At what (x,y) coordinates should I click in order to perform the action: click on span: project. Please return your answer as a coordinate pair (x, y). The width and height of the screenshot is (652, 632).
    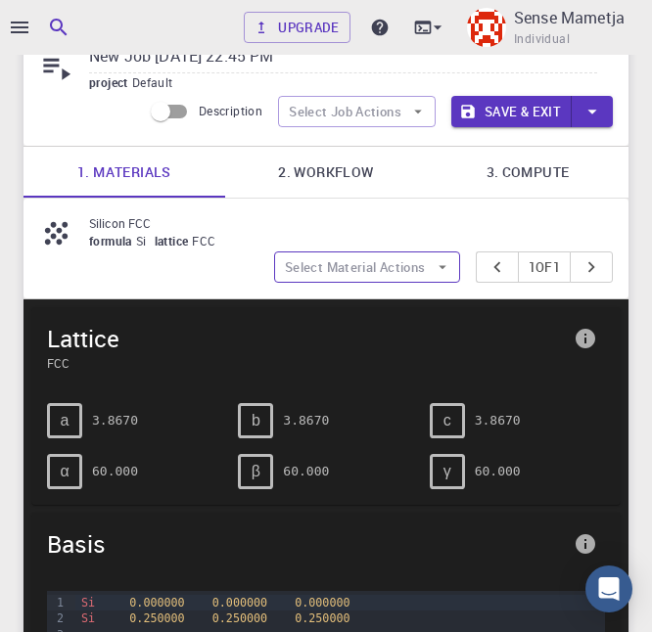
    Looking at the image, I should click on (111, 82).